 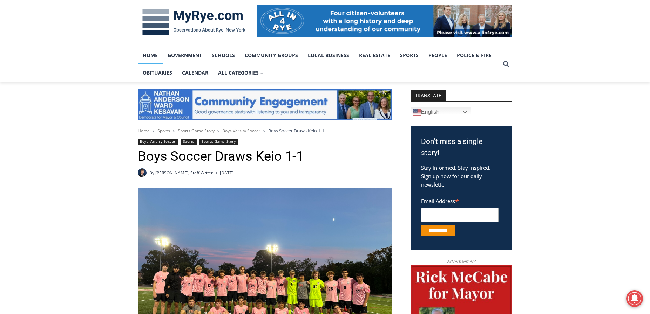 I want to click on nav: Primary Navigation, so click(x=319, y=64).